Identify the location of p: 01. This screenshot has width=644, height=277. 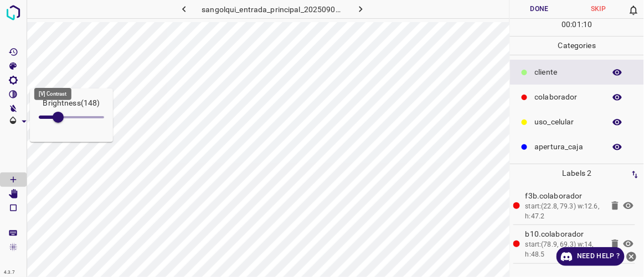
(577, 24).